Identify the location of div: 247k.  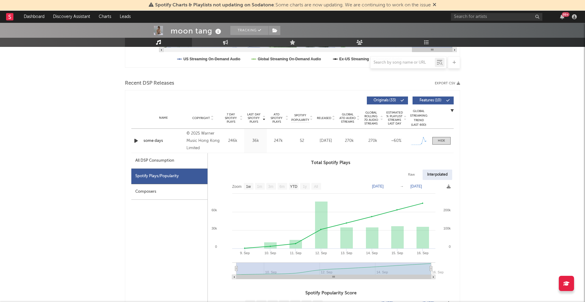
(278, 141).